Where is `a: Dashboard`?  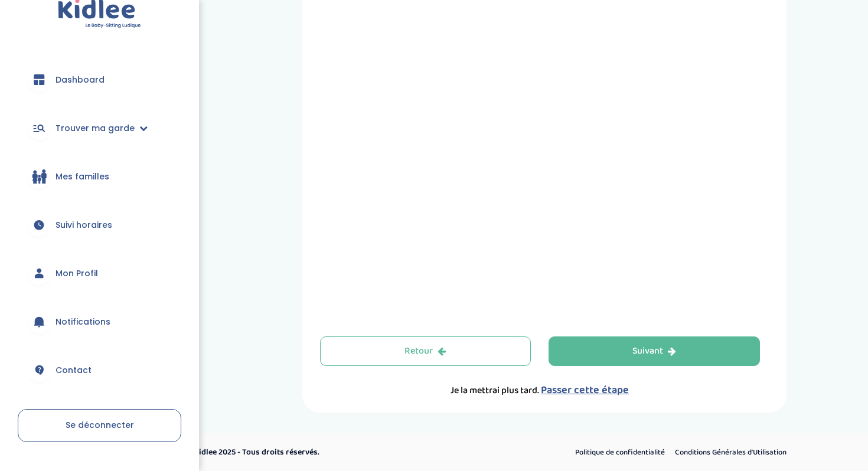 a: Dashboard is located at coordinates (99, 79).